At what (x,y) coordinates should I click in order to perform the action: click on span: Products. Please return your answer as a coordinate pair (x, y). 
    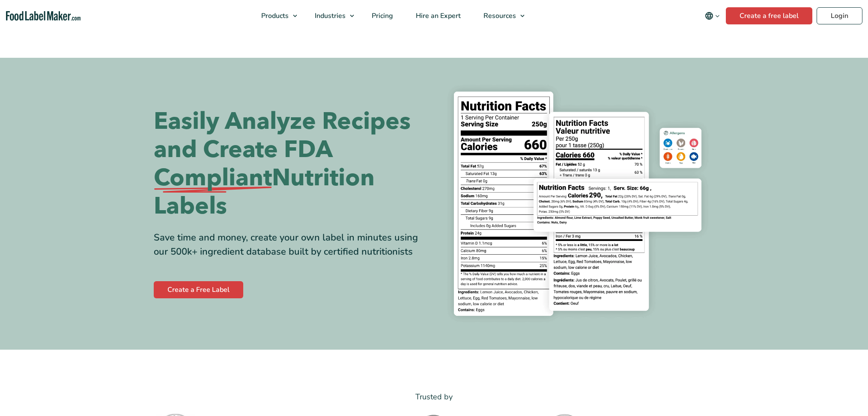
    Looking at the image, I should click on (274, 16).